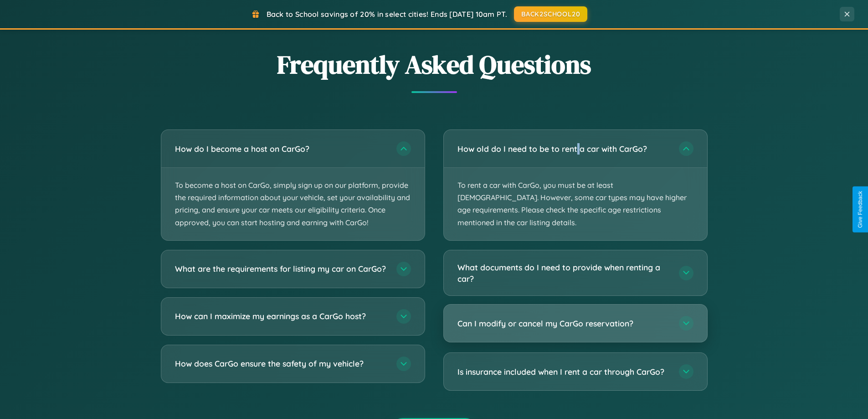 This screenshot has height=419, width=868. What do you see at coordinates (563, 323) in the screenshot?
I see `h3: Can I modify or cancel my CarGo reservation?` at bounding box center [563, 323].